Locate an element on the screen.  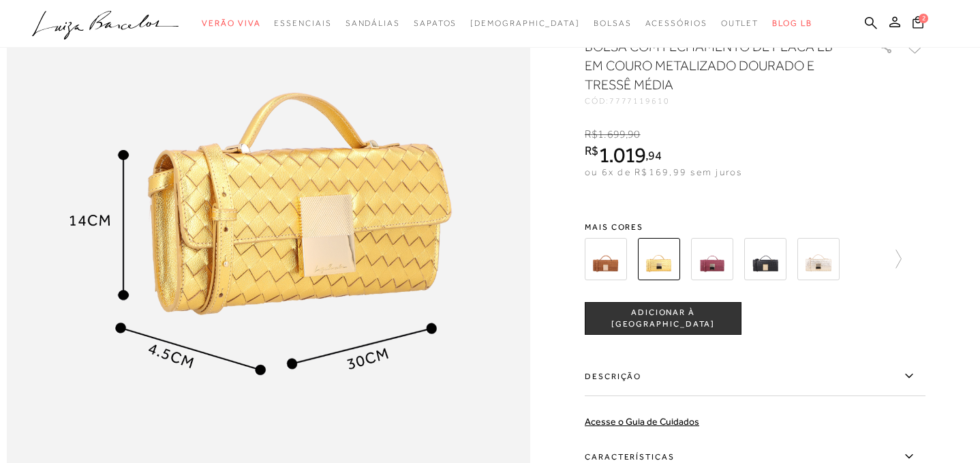
h1: BOLSA COM FECHAMENTO DE PLACA LB EM COURO METALIZADO DOURADO E TRESSÊ MÉDIA is located at coordinates (712, 65).